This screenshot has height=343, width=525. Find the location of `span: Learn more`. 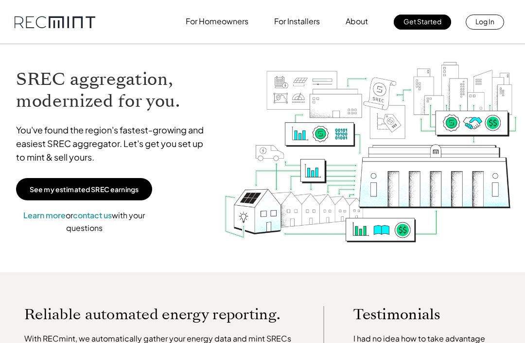

span: Learn more is located at coordinates (44, 215).